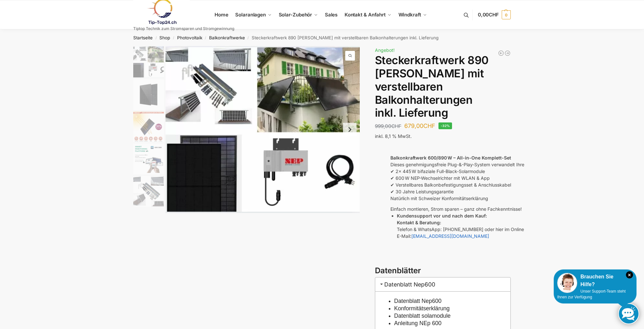 The image size is (644, 329). I want to click on p: Dieses genehmigungsfreie Plug-&-Play-System verwandelt Ihren Balkon im Handumdrehen in eine Strom..., so click(512, 175).